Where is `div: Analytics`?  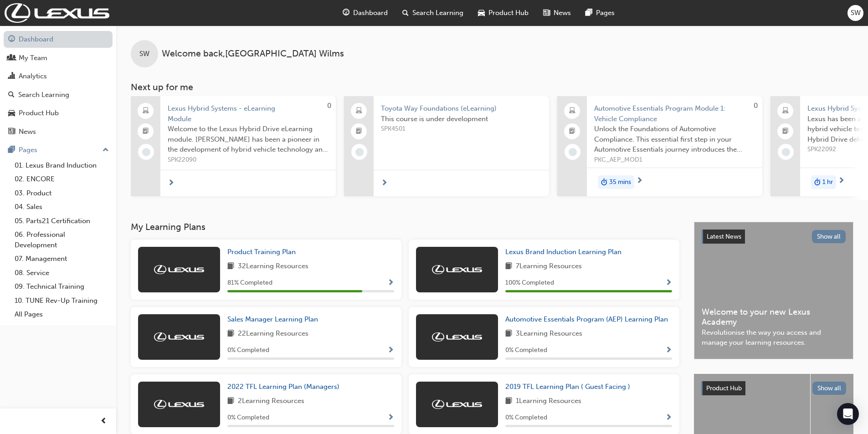
div: Analytics is located at coordinates (33, 76).